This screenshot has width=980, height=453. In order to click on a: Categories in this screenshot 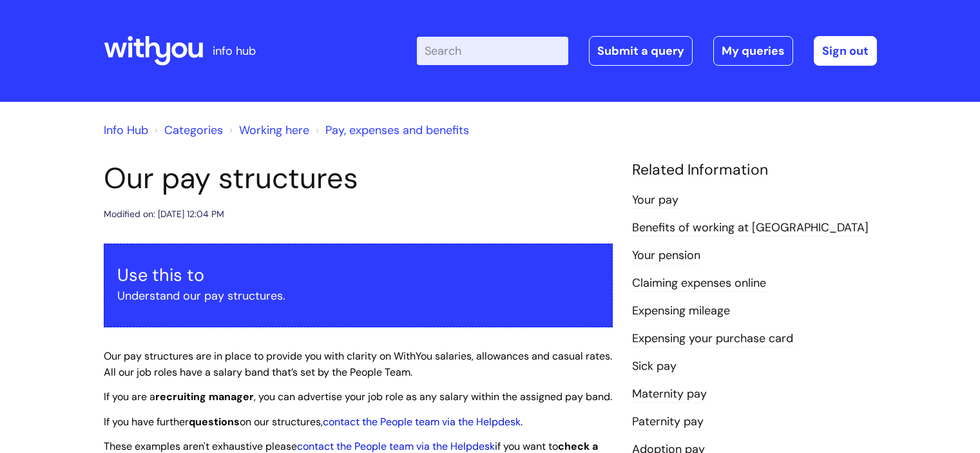, I will do `click(194, 130)`.